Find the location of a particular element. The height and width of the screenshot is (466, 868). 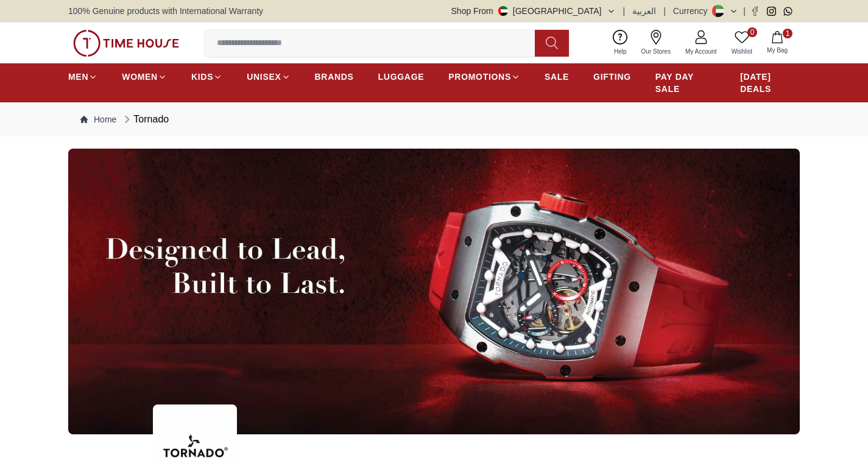

a: KIDS is located at coordinates (206, 77).